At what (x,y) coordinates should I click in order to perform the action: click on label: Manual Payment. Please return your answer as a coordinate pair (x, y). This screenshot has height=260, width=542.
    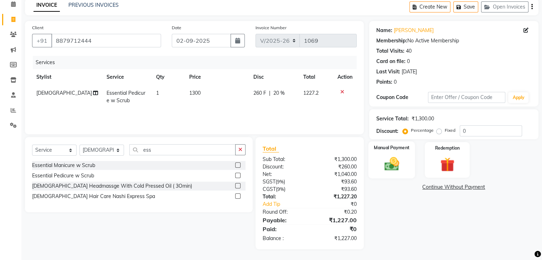
    Looking at the image, I should click on (392, 148).